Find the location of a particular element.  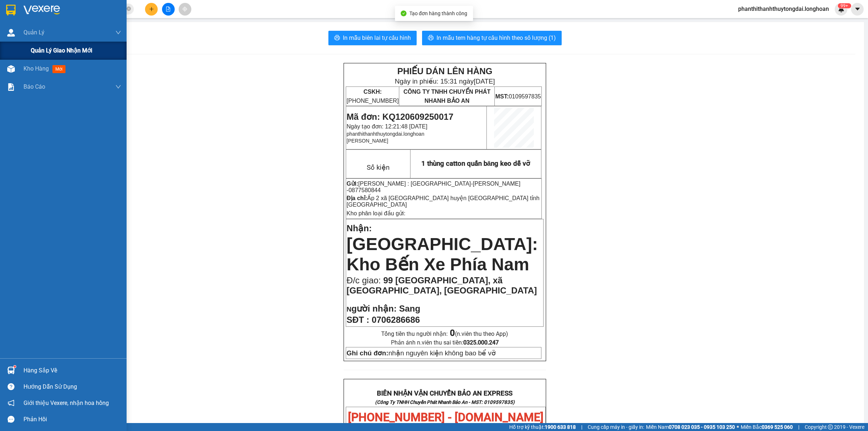

span: Kho phân loại đầu gửi: is located at coordinates (376, 213).